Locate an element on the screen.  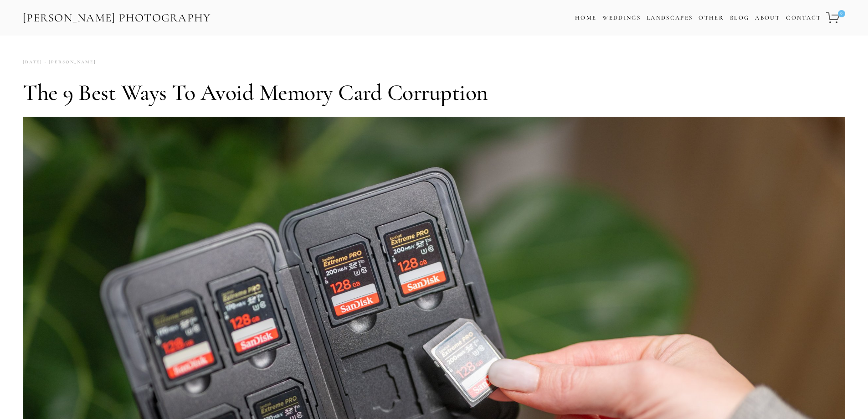
a: Blog is located at coordinates (739, 18).